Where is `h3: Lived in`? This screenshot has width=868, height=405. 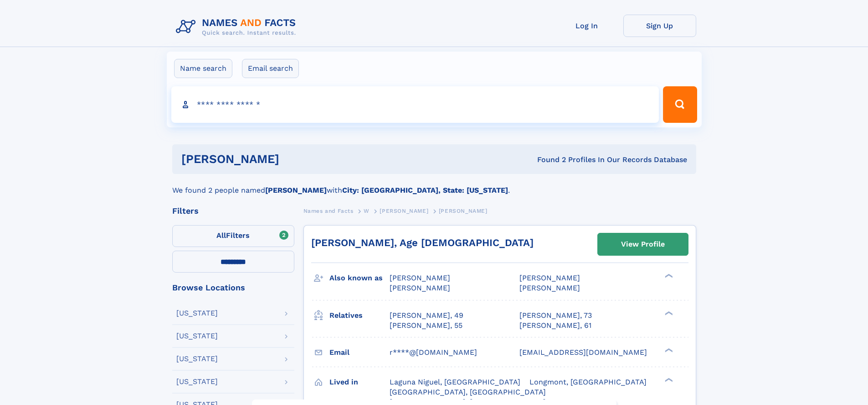
h3: Lived in is located at coordinates (360, 382).